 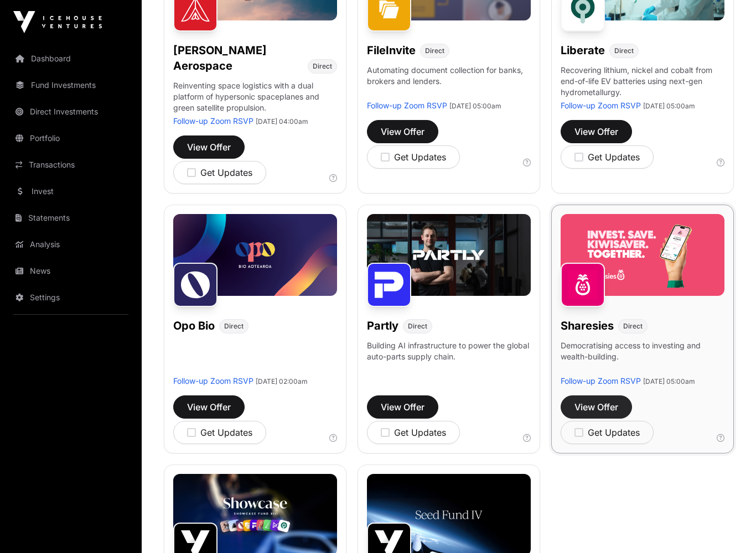 I want to click on a: Portfolio, so click(x=71, y=138).